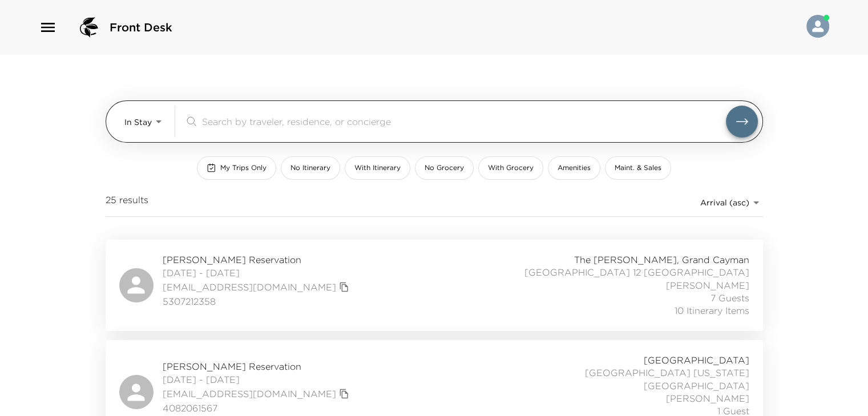  Describe the element at coordinates (725, 202) in the screenshot. I see `span: Arrival (asc)` at that location.